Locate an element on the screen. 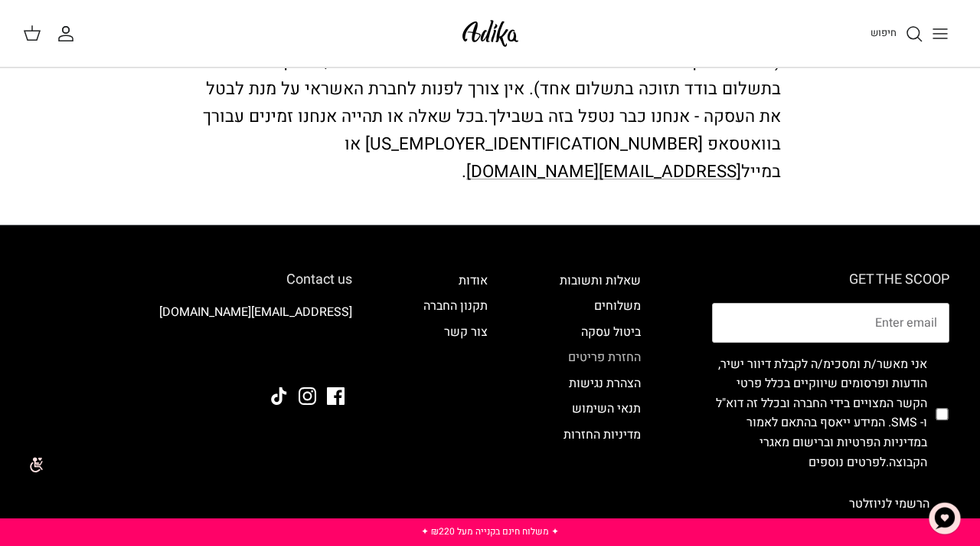  a: Facebook is located at coordinates (336, 396).